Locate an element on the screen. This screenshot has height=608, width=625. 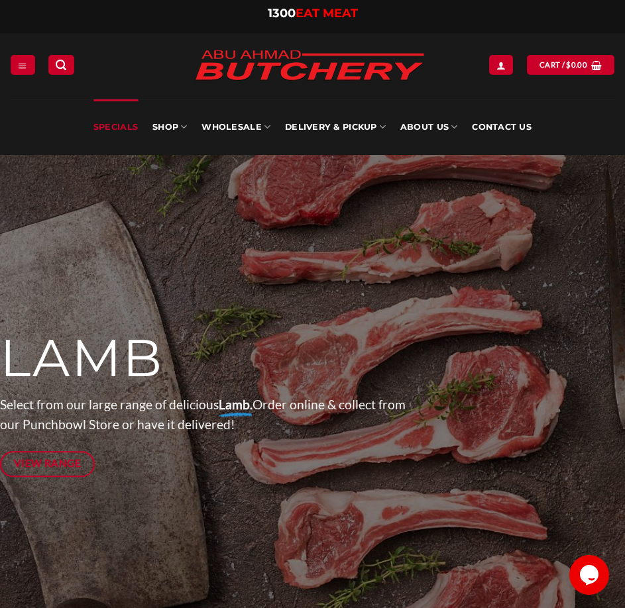
a: Search is located at coordinates (61, 64).